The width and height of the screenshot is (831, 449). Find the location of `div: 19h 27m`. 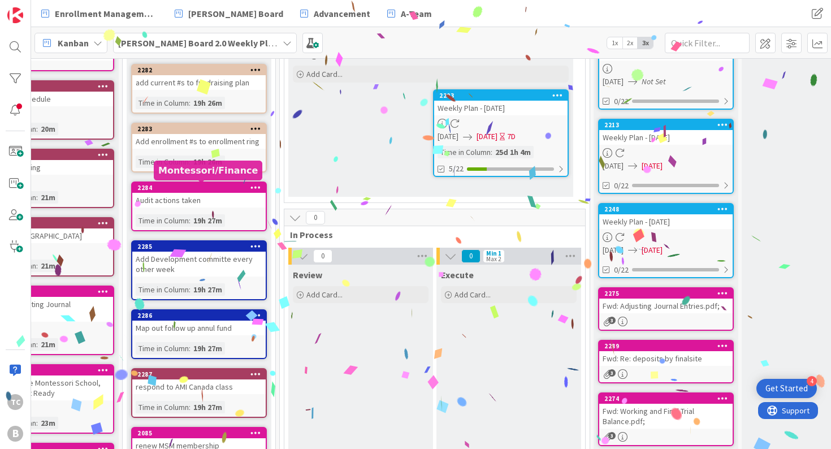

div: 19h 27m is located at coordinates (207, 407).